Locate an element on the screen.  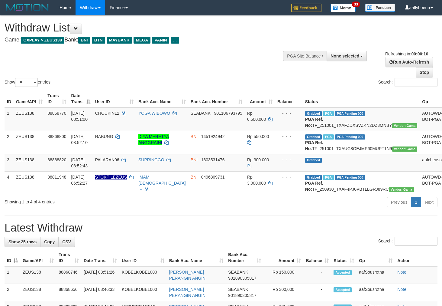
td: KOBELKOBEL000 is located at coordinates (143, 292).